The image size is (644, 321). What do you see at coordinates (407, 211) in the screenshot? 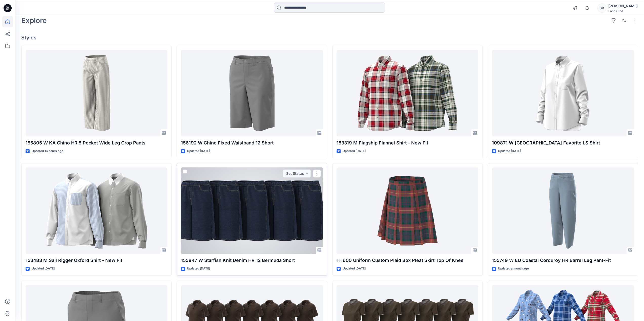
I see `a: 111600 Uniform Custom Plaid Box Pleat Skirt Top Of Knee` at bounding box center [407, 211].